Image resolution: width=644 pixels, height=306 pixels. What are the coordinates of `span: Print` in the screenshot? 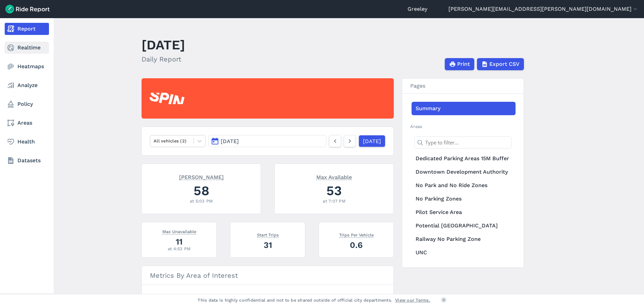 It's located at (463, 64).